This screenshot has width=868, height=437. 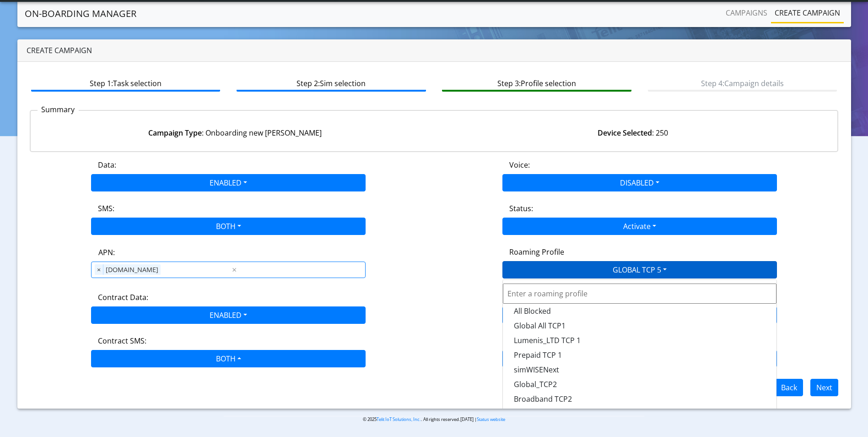 I want to click on button: Global All TCP1, so click(x=640, y=326).